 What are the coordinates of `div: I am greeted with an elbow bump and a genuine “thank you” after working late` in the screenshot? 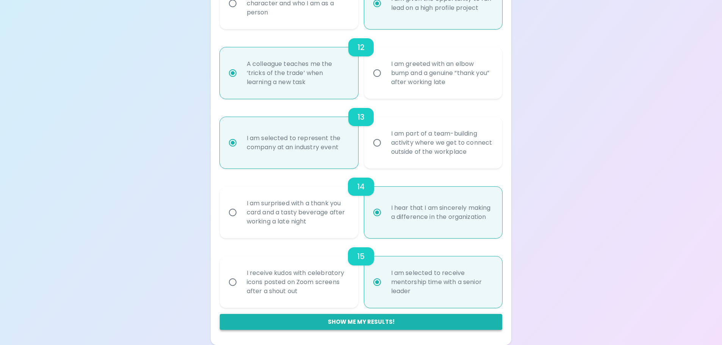 It's located at (442, 73).